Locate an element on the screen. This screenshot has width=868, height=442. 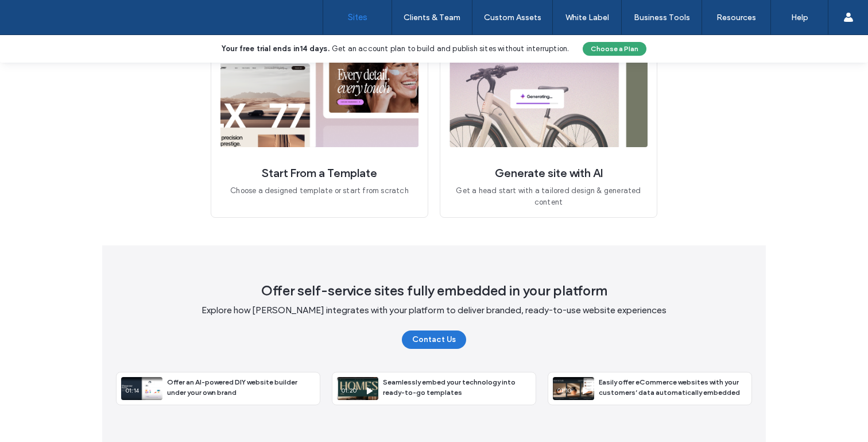
span: Generate site with AI is located at coordinates (549, 173).